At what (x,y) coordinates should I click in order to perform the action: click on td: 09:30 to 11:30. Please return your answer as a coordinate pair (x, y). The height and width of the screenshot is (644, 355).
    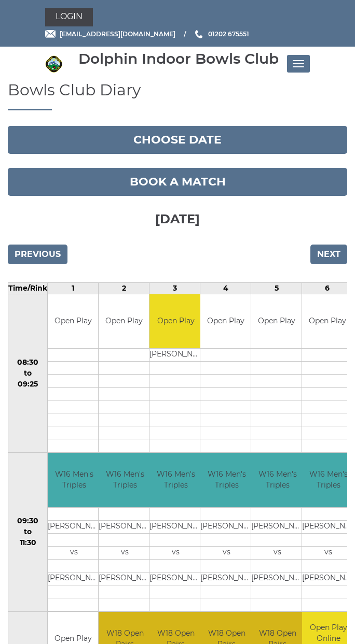
    Looking at the image, I should click on (28, 532).